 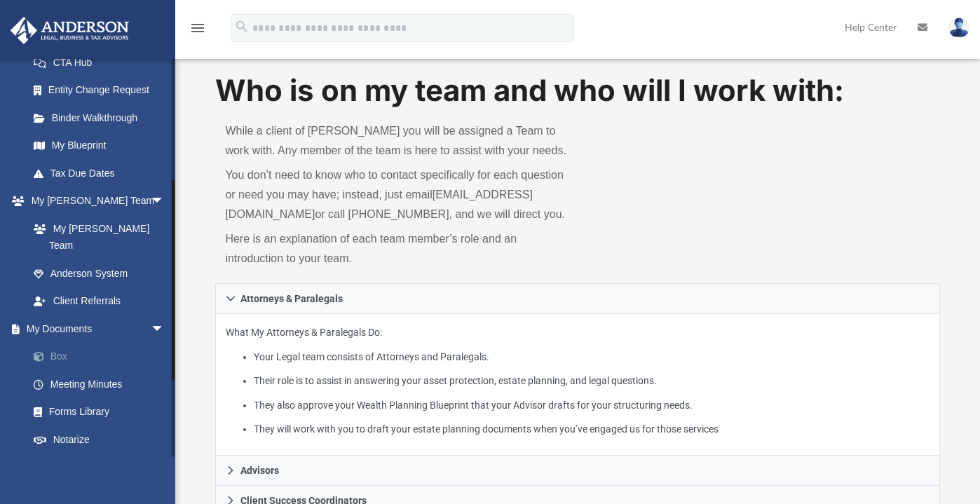 I want to click on a: Attorneys & Paralegals, so click(x=577, y=299).